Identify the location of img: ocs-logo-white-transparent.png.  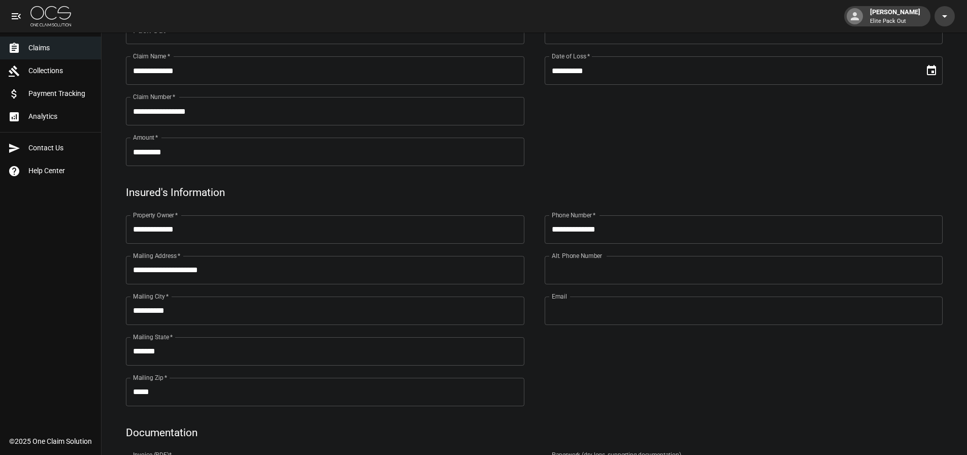
(51, 16).